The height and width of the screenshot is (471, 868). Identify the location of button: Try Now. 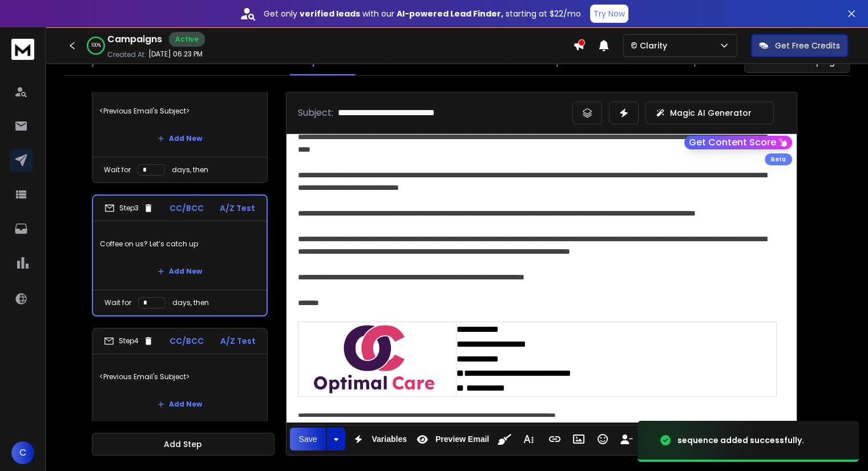
(609, 13).